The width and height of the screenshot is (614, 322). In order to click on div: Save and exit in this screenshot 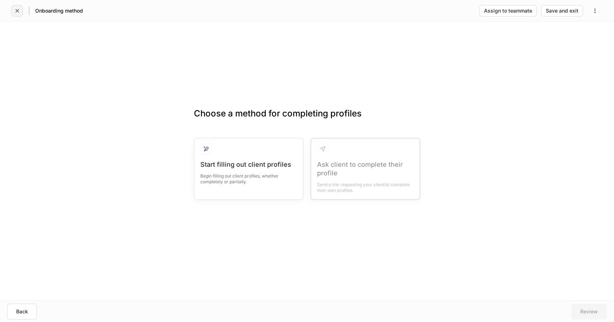, I will do `click(562, 11)`.